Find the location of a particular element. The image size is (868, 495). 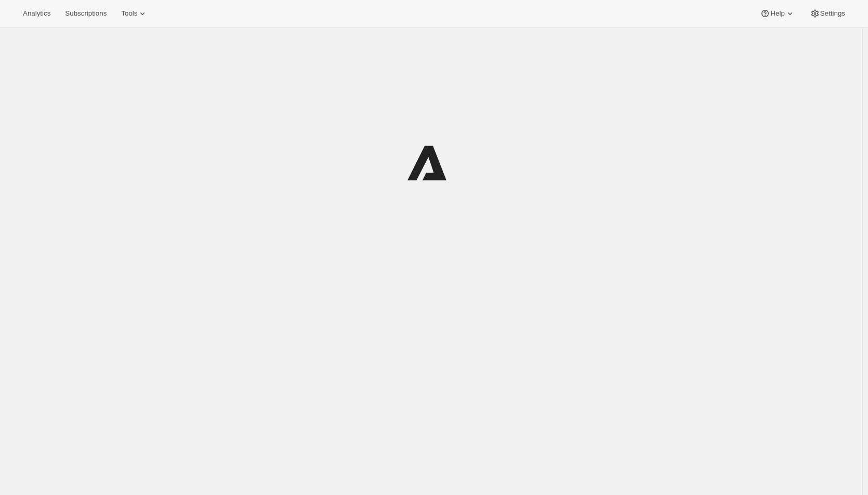

span: Subscriptions is located at coordinates (86, 14).